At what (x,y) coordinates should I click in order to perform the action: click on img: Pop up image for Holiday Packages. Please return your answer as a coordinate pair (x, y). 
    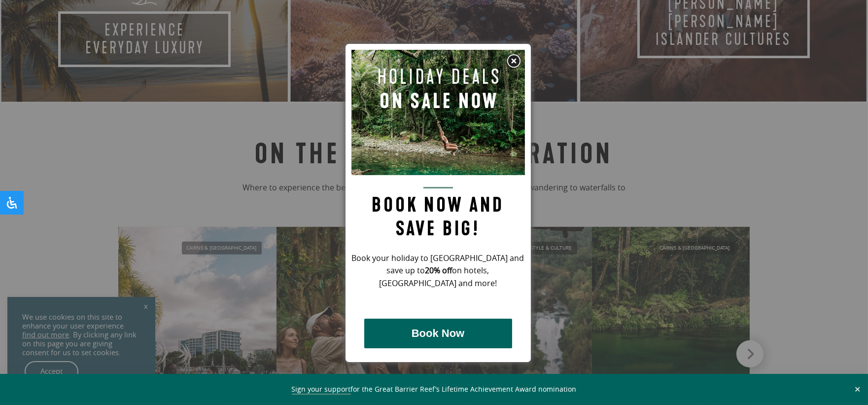
    Looking at the image, I should click on (439, 113).